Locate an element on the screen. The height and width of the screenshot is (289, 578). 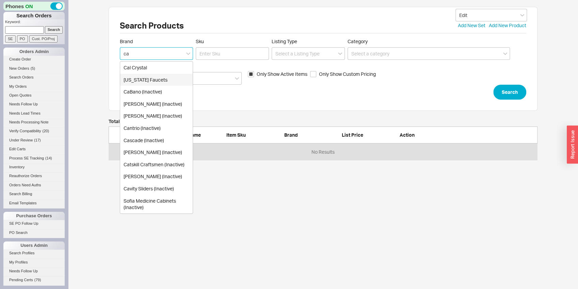
span: New Orders is located at coordinates (19, 68).